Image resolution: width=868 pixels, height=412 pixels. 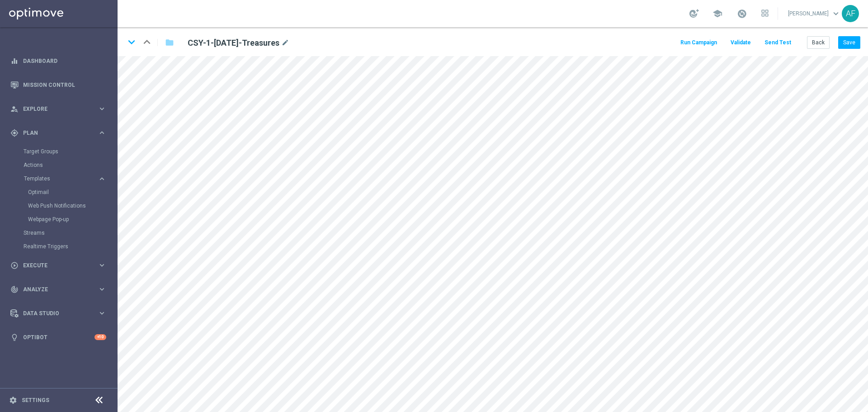 What do you see at coordinates (13, 400) in the screenshot?
I see `i: settings` at bounding box center [13, 400].